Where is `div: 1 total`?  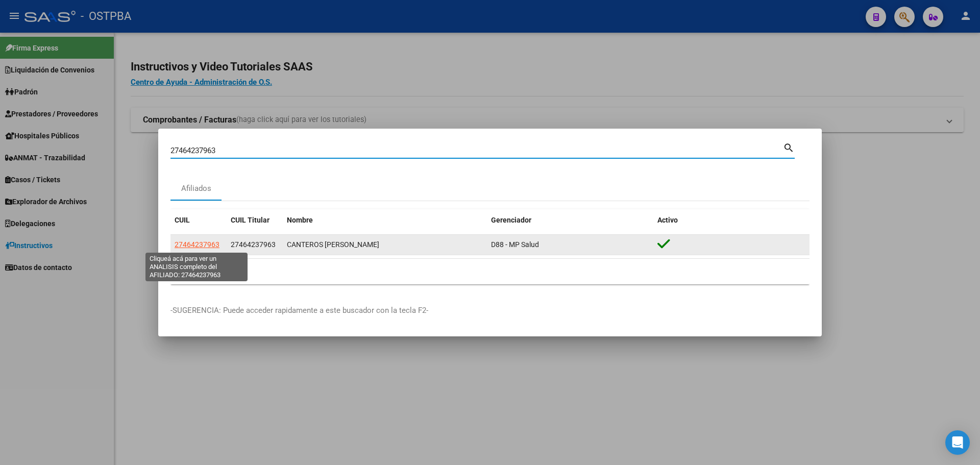
div: 1 total is located at coordinates (490, 271).